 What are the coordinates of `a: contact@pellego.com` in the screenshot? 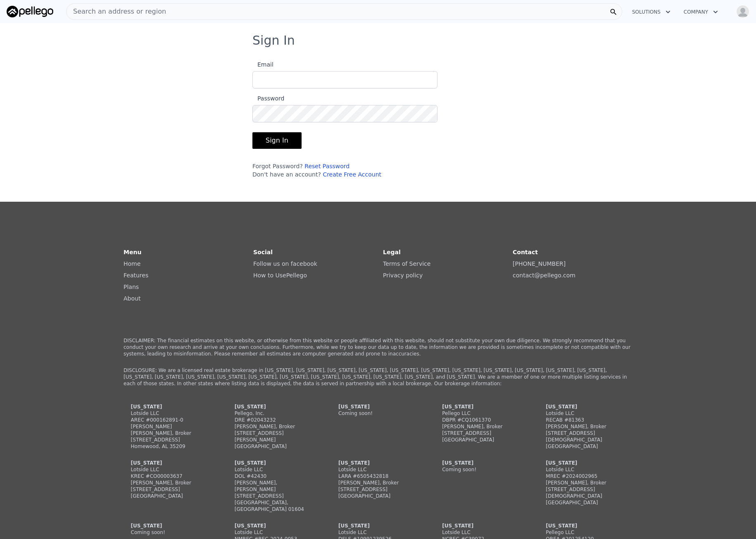 It's located at (544, 275).